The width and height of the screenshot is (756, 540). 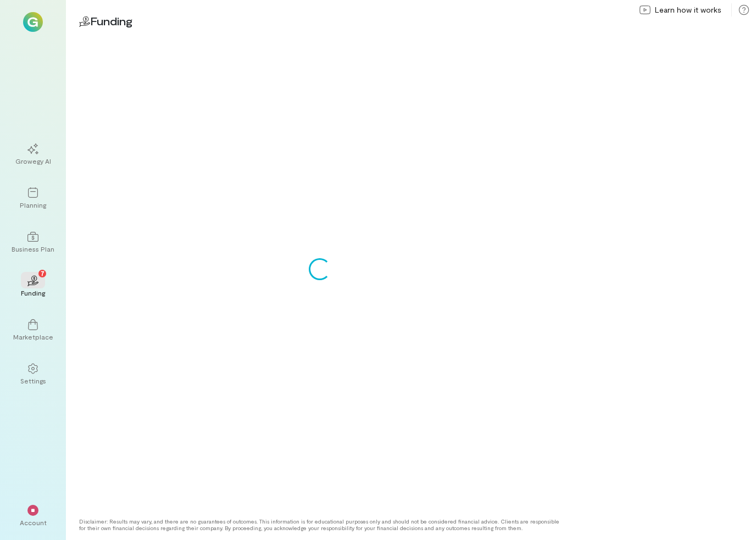 What do you see at coordinates (33, 242) in the screenshot?
I see `a: Business Plan` at bounding box center [33, 242].